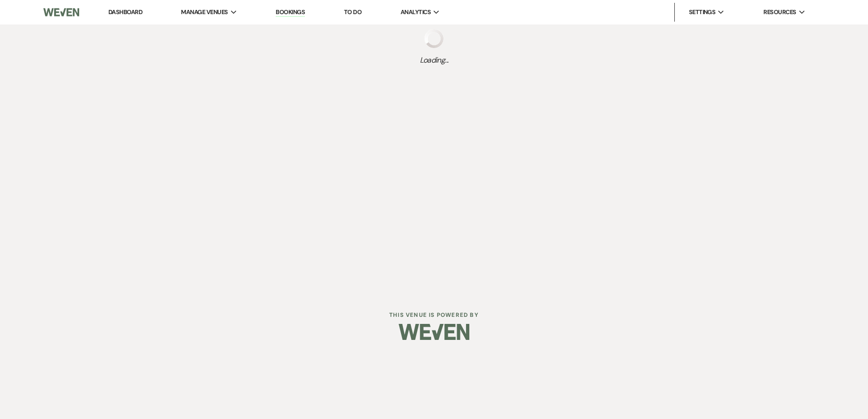 This screenshot has height=419, width=868. Describe the element at coordinates (416, 13) in the screenshot. I see `span: Analytics` at that location.